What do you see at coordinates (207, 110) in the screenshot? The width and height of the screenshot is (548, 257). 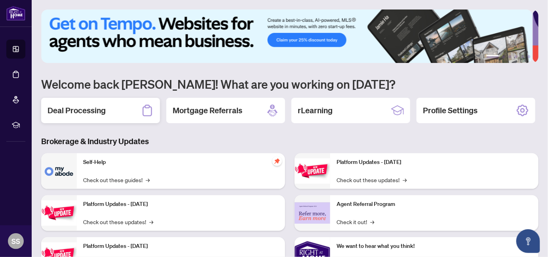 I see `h2: Mortgage Referrals` at bounding box center [207, 110].